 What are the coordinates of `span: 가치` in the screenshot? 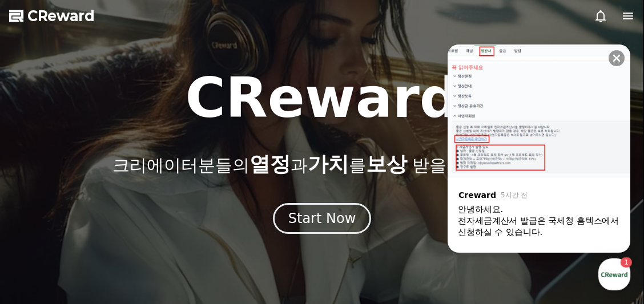 It's located at (328, 164).